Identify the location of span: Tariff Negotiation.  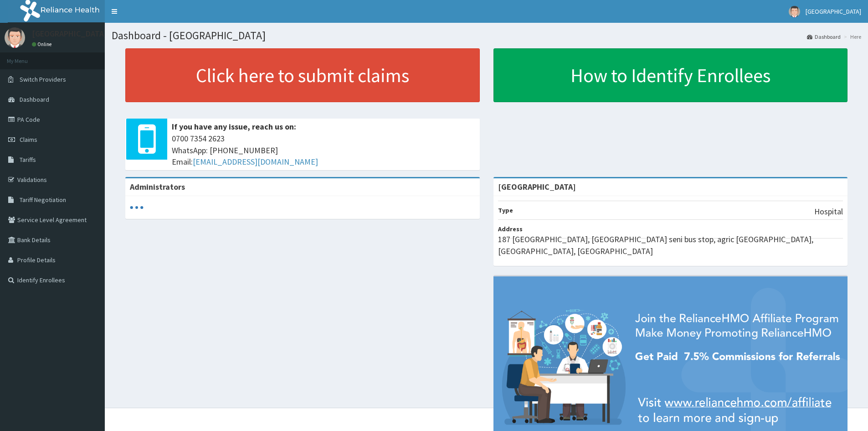
(43, 200).